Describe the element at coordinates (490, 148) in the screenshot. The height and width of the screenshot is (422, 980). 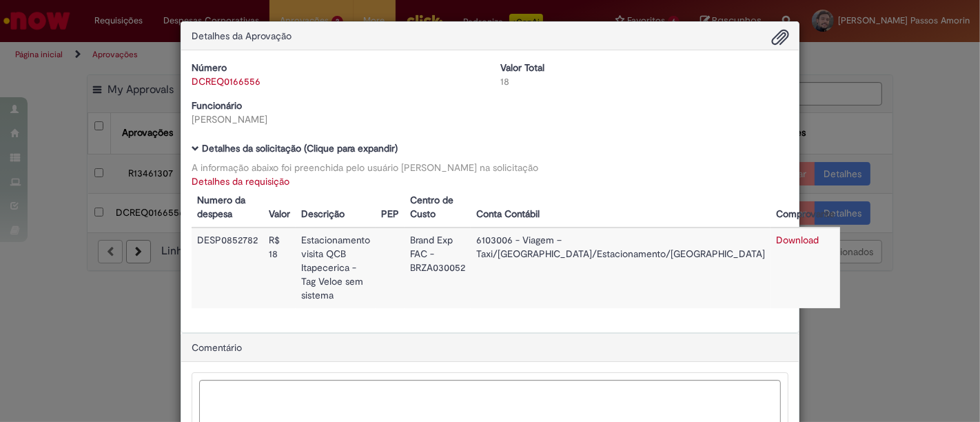
I see `h5: Detalhes da solicitação (Clique para expandir)` at that location.